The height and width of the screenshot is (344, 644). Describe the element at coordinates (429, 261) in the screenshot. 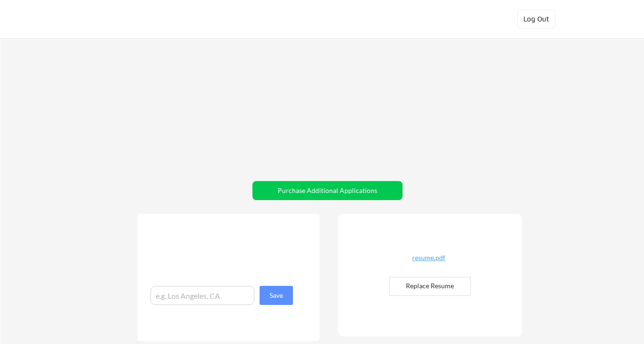

I see `a: resume.pdf` at that location.